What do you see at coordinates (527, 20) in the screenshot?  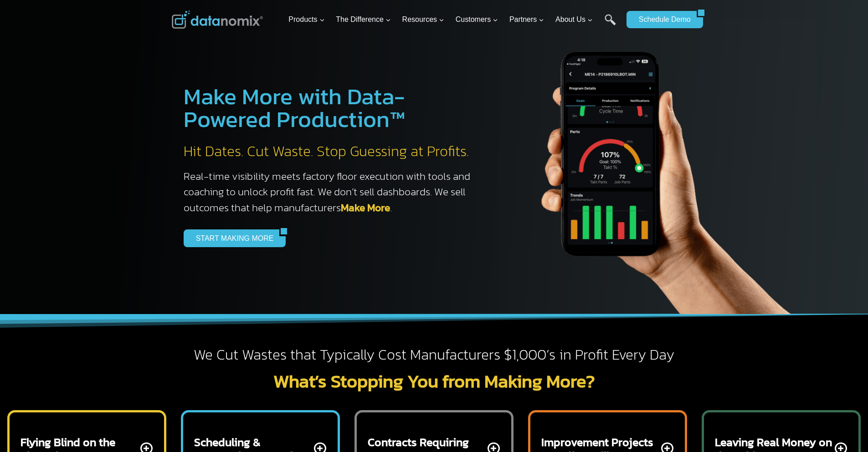 I see `span: Partners` at bounding box center [527, 20].